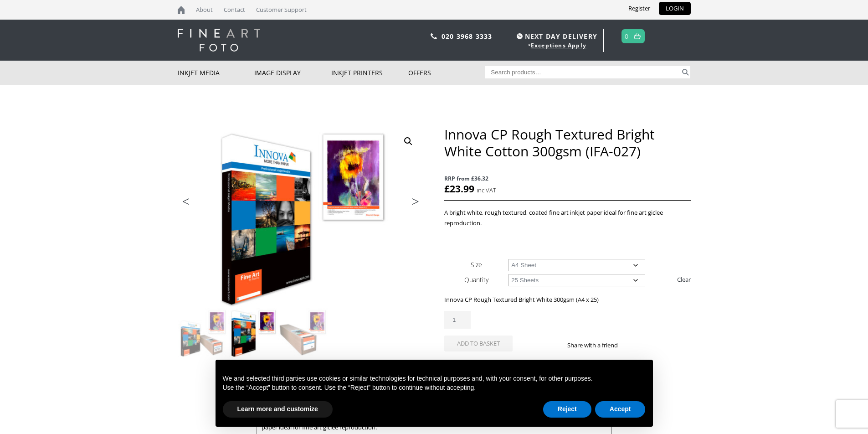  What do you see at coordinates (567, 218) in the screenshot?
I see `p: A bright white, rough textured, coated fine art inkjet paper ideal for fine art giclee reproduction.` at bounding box center [567, 218].